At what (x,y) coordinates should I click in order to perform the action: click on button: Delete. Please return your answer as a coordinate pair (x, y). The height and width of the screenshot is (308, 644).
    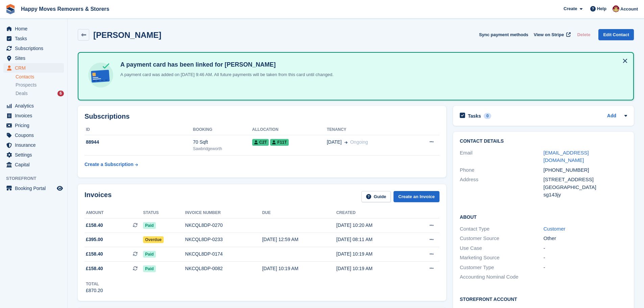
    Looking at the image, I should click on (583, 34).